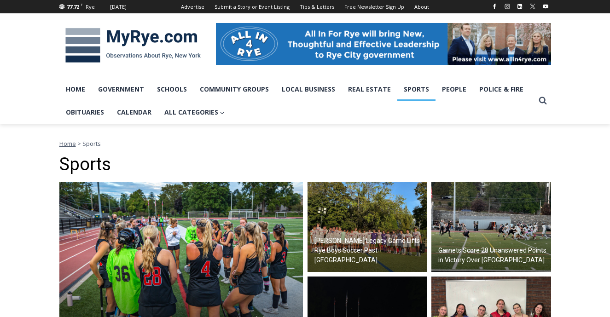 Image resolution: width=610 pixels, height=317 pixels. I want to click on a: Real Estate, so click(369, 89).